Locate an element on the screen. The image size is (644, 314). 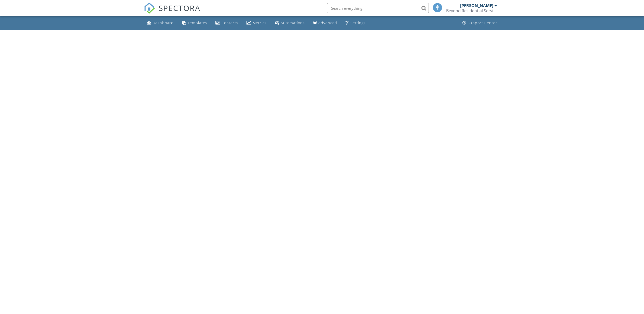
a: Support Center is located at coordinates (480, 23).